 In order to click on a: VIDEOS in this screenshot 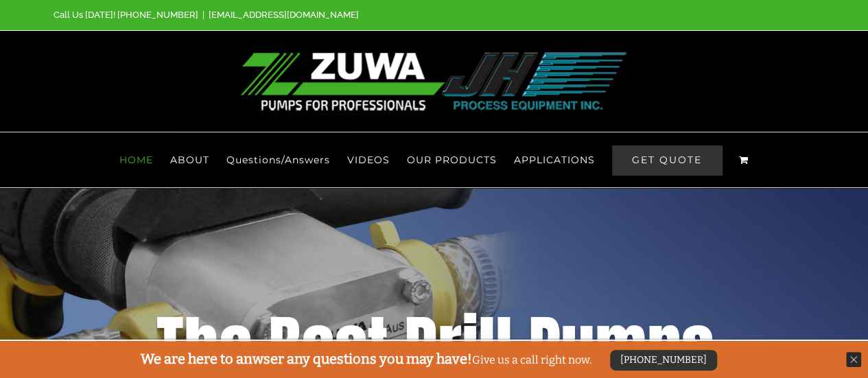, I will do `click(369, 160)`.